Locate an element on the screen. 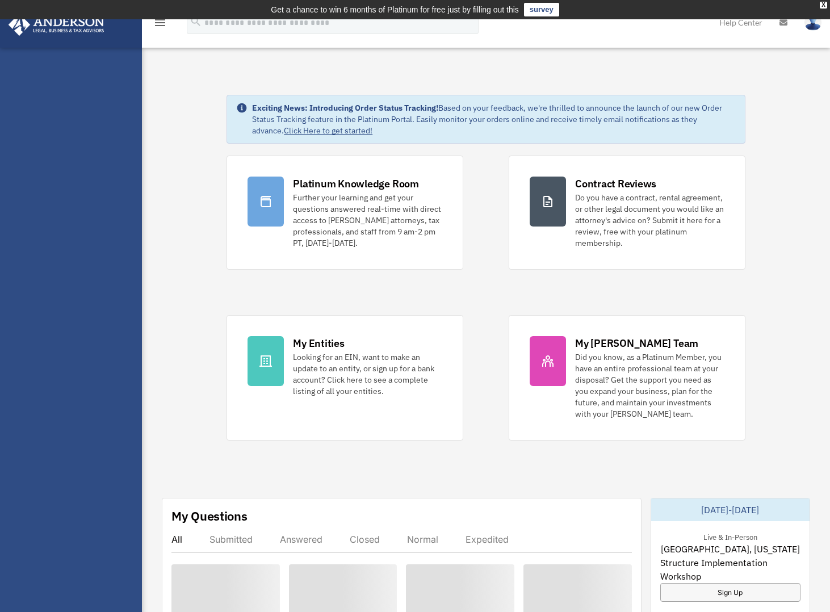 This screenshot has width=830, height=612. div: All is located at coordinates (177, 539).